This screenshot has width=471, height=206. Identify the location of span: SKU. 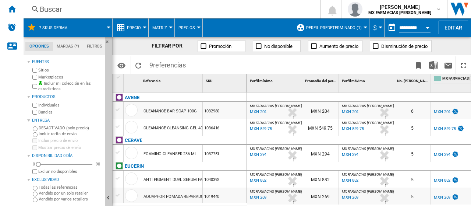
(209, 81).